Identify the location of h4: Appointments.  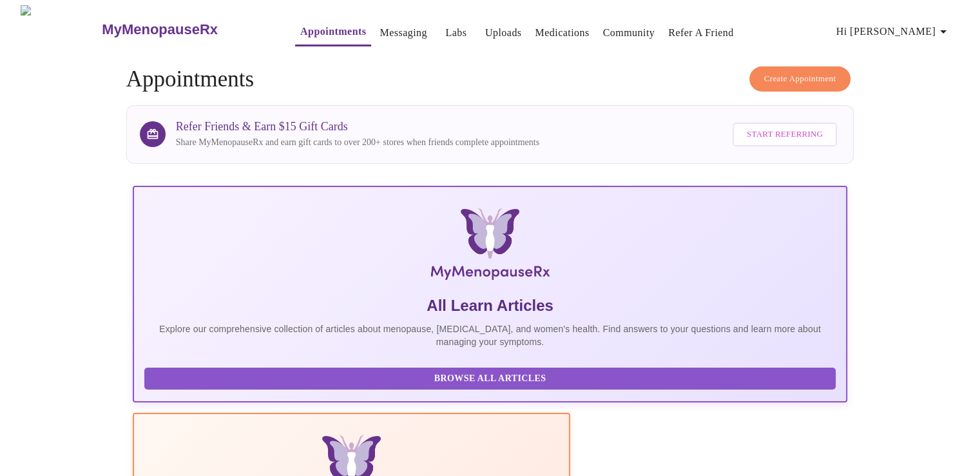
(491, 79).